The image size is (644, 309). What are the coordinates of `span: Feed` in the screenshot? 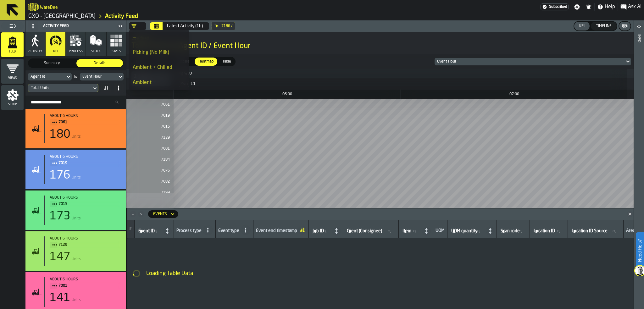 It's located at (12, 52).